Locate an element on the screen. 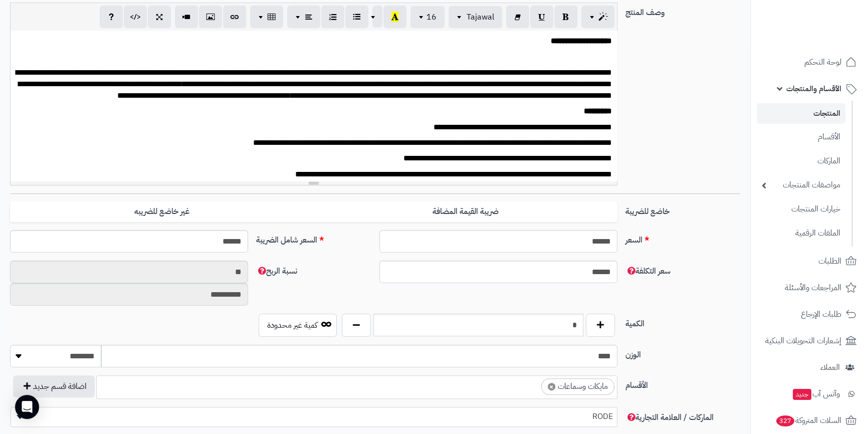 The width and height of the screenshot is (868, 434). a: المراجعات والأسئلة is located at coordinates (809, 288).